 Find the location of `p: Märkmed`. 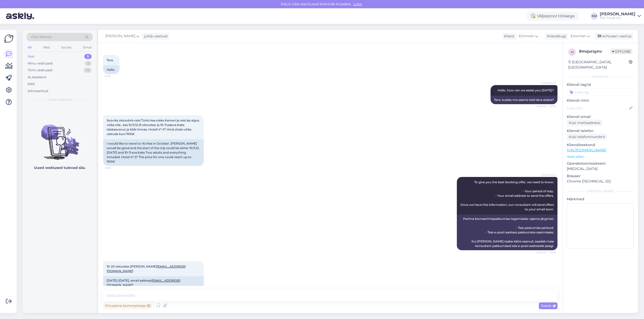

p: Märkmed is located at coordinates (600, 199).